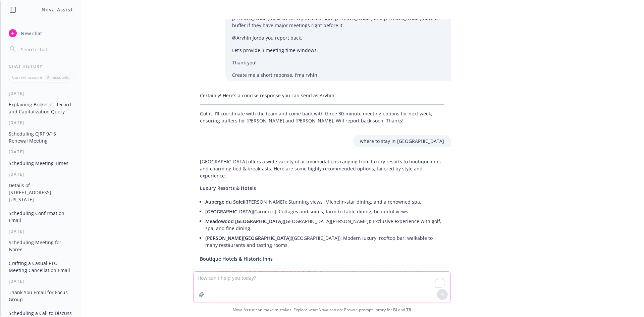  I want to click on p: Got it. I’ll coordinate with the team and come back with three 30-minute meeting options for next..., so click(322, 117).